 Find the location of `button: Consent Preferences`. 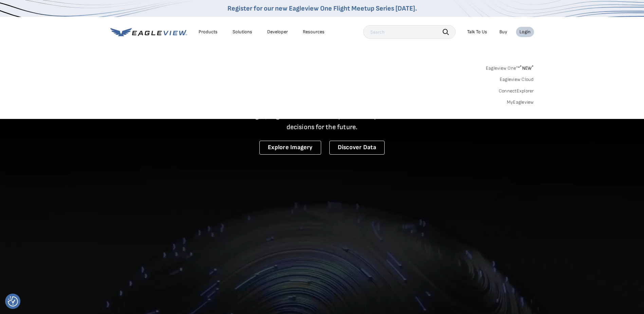

button: Consent Preferences is located at coordinates (13, 301).